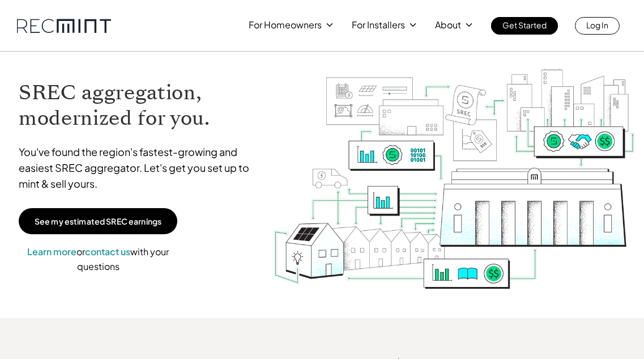  I want to click on p: or with your questions, so click(98, 258).